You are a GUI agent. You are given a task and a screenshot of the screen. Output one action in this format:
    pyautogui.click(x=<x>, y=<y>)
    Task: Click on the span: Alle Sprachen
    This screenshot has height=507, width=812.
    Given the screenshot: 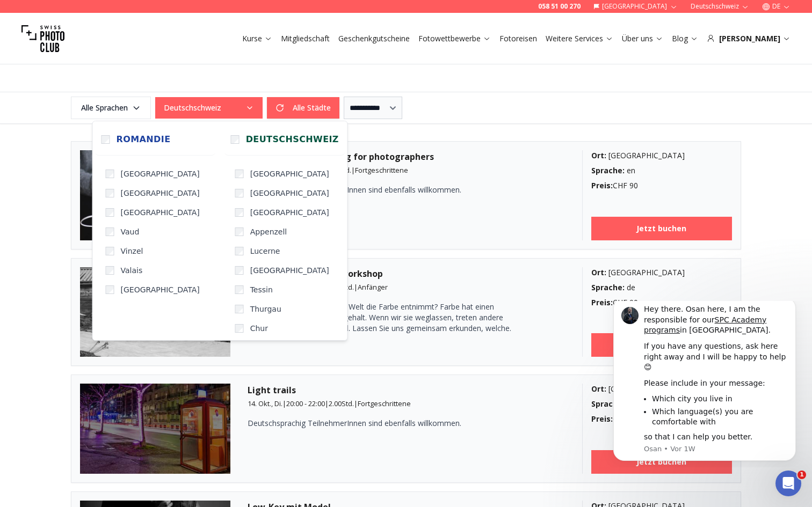 What is the action you would take?
    pyautogui.click(x=111, y=108)
    